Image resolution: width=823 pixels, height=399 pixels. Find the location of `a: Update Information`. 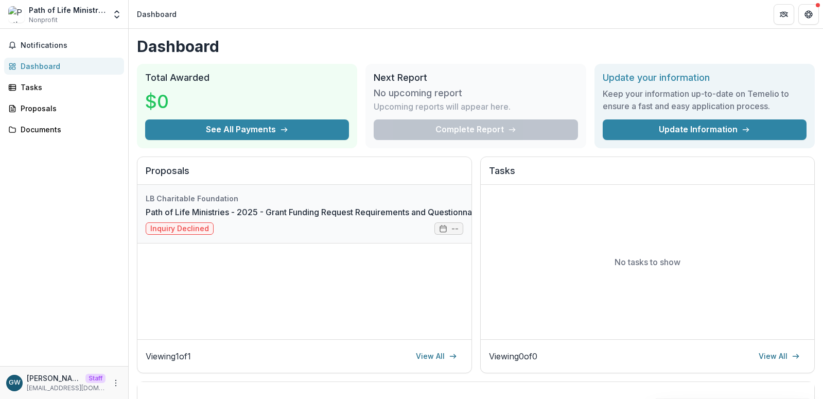

a: Update Information is located at coordinates (704, 130).